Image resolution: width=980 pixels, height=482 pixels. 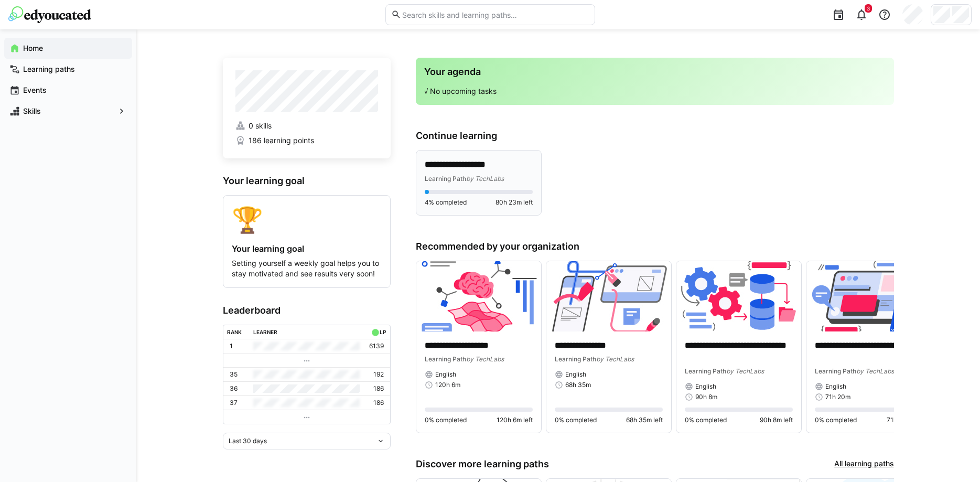 I want to click on span: 120h 6m, so click(x=447, y=385).